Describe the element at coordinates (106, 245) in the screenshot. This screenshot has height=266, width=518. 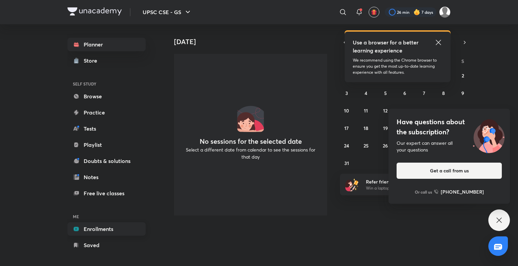
I see `a: Saved` at that location.